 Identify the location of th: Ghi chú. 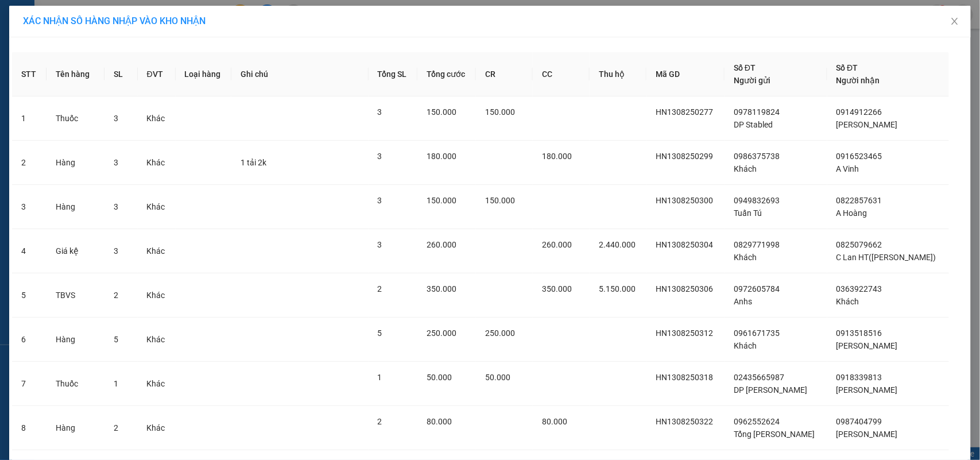
(300, 74).